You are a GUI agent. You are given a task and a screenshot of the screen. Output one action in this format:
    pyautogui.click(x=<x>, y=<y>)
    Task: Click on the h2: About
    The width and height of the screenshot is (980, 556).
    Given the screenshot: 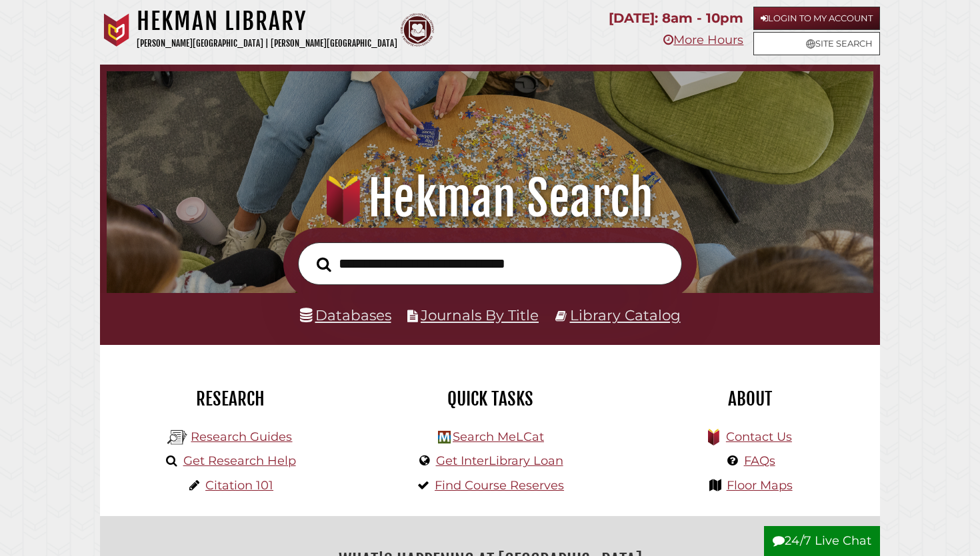 What is the action you would take?
    pyautogui.click(x=750, y=399)
    